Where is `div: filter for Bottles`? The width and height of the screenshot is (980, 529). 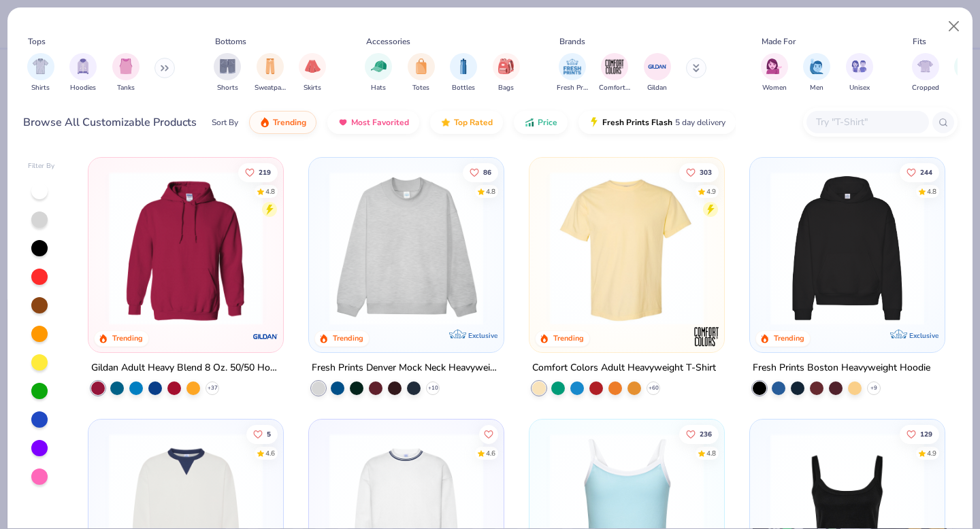
div: filter for Bottles is located at coordinates (464, 73).